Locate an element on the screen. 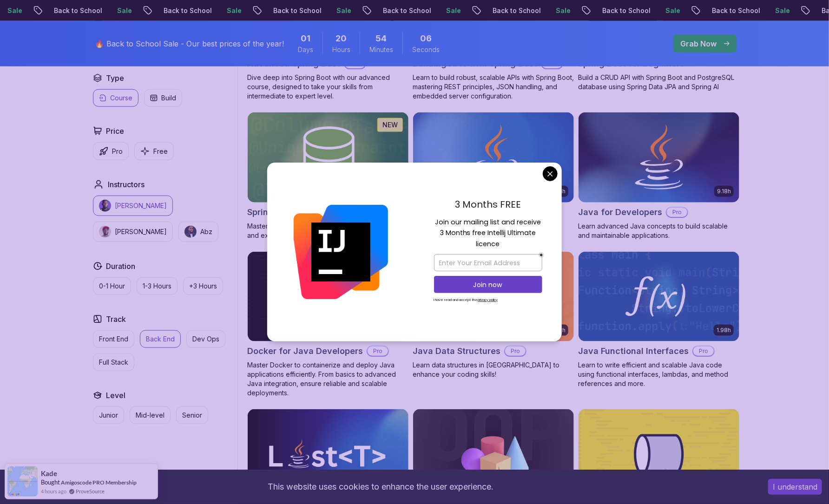  p: 9.18h is located at coordinates (724, 192).